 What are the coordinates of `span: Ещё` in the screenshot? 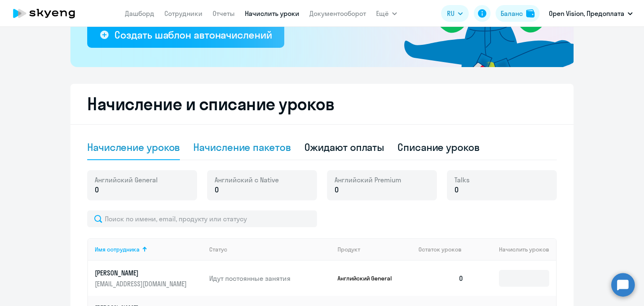 It's located at (382, 13).